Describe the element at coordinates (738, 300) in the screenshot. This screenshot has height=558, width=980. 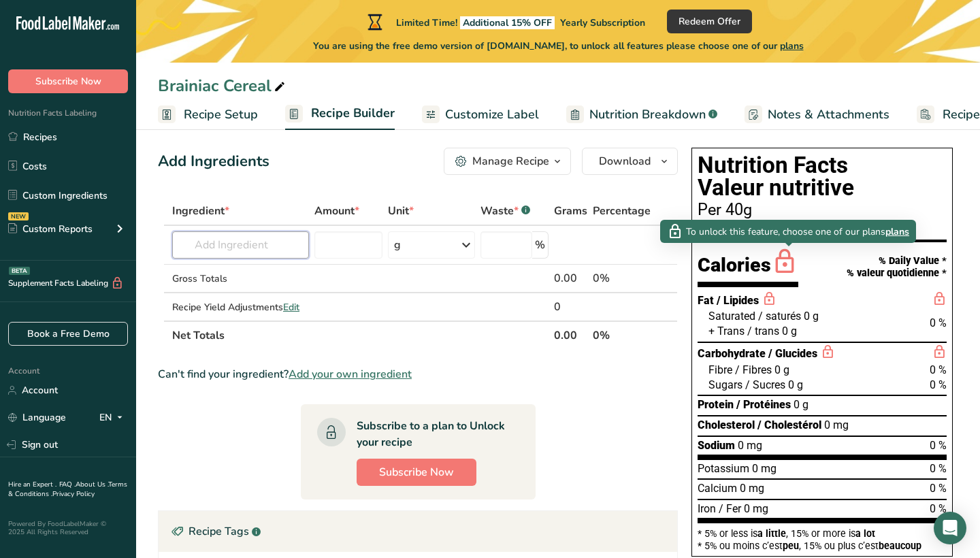
I see `span: / Lipides` at that location.